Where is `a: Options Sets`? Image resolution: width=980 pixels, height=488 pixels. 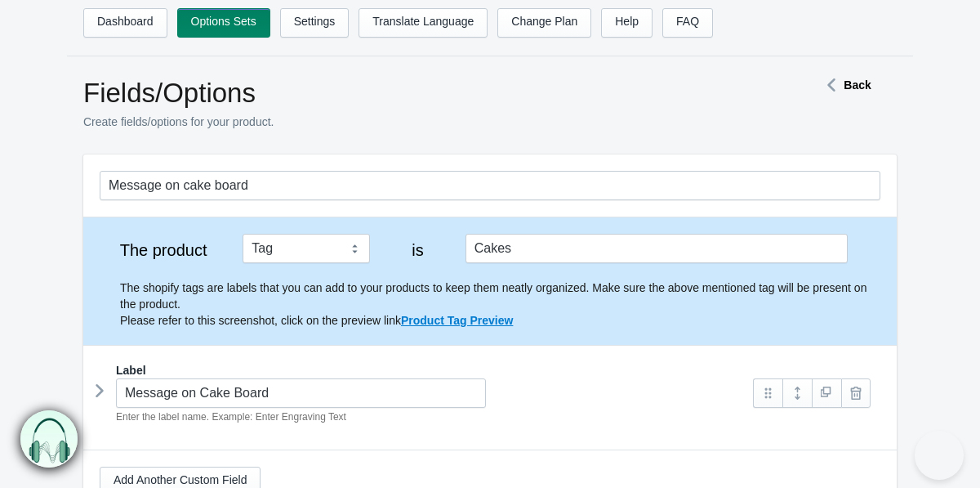 a: Options Sets is located at coordinates (224, 23).